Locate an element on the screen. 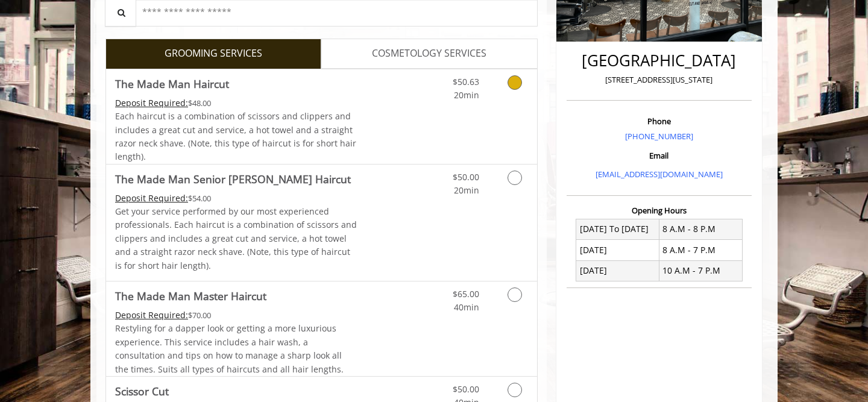  span: $65.00 is located at coordinates (466, 294).